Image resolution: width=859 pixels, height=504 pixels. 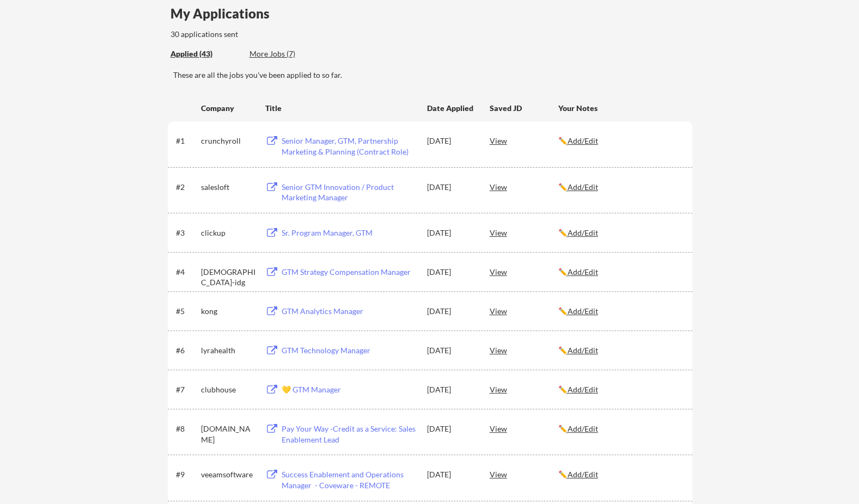 I want to click on div: Senior GTM Innovation / Product Marketing Manager, so click(x=349, y=192).